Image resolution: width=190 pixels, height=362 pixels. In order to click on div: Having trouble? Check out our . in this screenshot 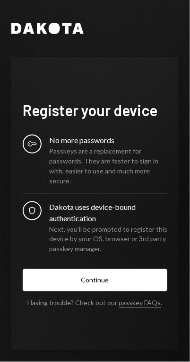, I will do `click(95, 303)`.